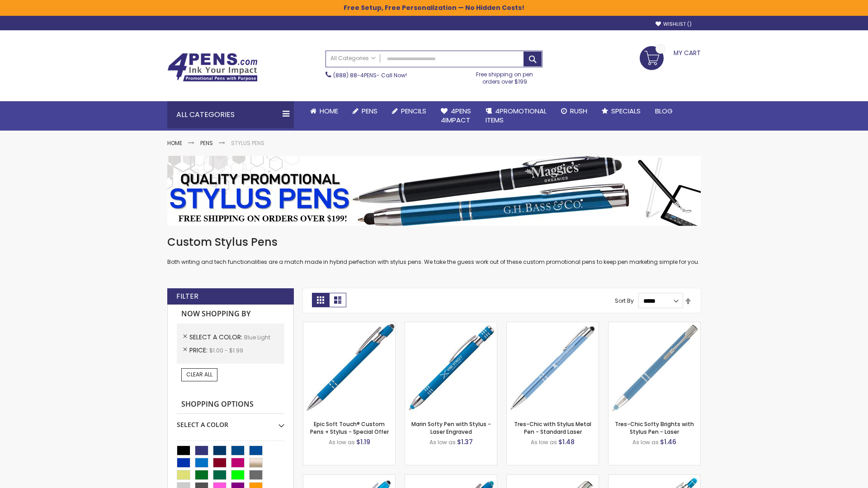 This screenshot has width=868, height=488. What do you see at coordinates (668, 442) in the screenshot?
I see `span: $1.46` at bounding box center [668, 442].